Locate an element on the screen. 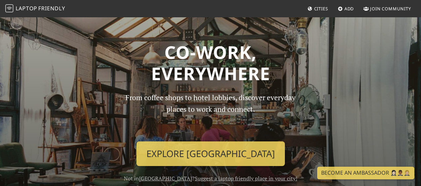  a: Add is located at coordinates (346, 9).